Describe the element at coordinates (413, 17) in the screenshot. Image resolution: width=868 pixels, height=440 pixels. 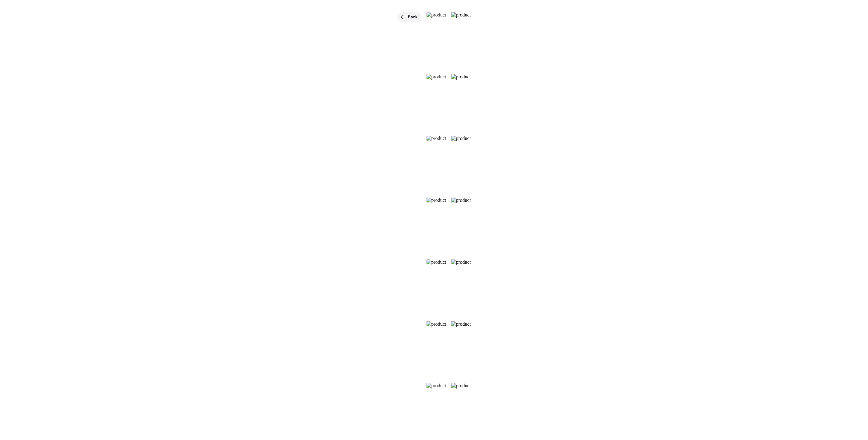
I see `span: Back` at that location.